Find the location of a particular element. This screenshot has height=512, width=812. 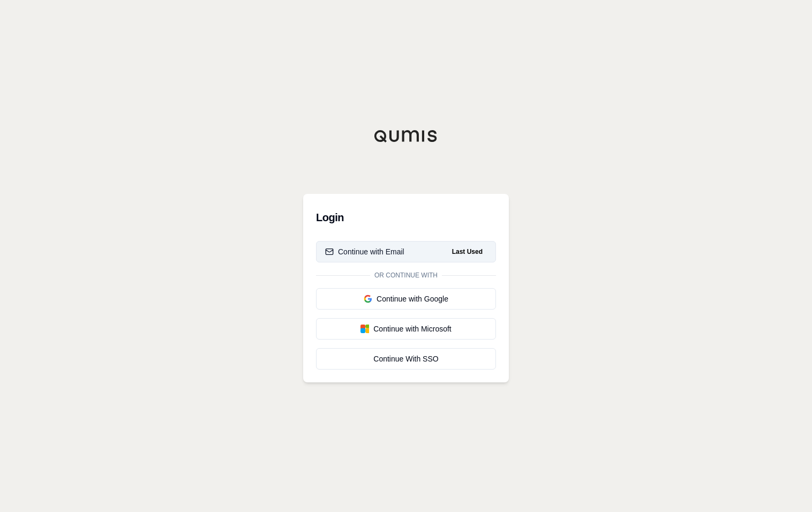

span: Last Used is located at coordinates (467, 252).